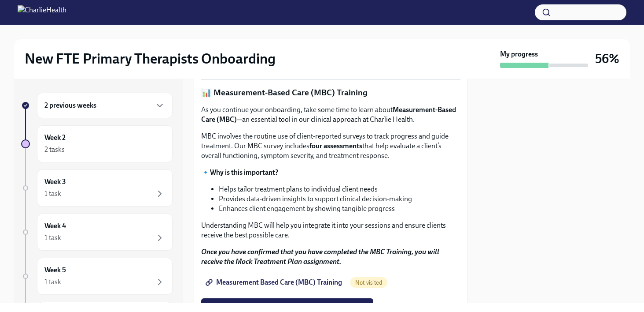  What do you see at coordinates (105, 105) in the screenshot?
I see `div: 2 previous weeks` at bounding box center [105, 105].